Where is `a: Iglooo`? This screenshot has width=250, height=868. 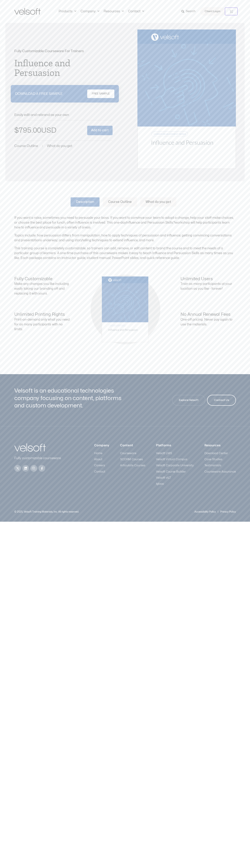
a: Iglooo is located at coordinates (175, 484).